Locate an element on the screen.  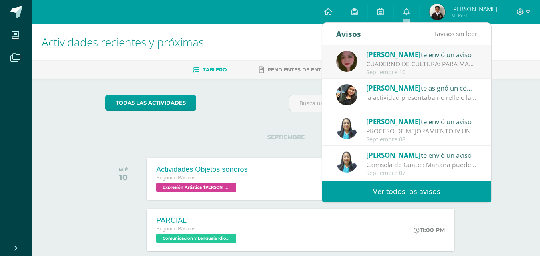
a: Pendientes de entrega is located at coordinates (297, 70).